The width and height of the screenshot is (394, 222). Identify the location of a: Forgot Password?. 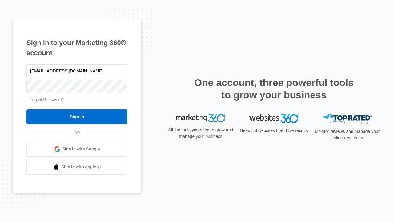
(47, 99).